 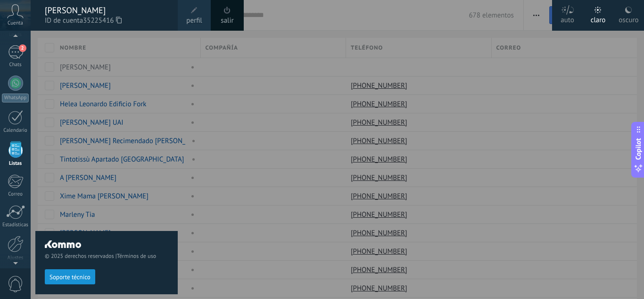 I want to click on span: 35225416, so click(x=102, y=21).